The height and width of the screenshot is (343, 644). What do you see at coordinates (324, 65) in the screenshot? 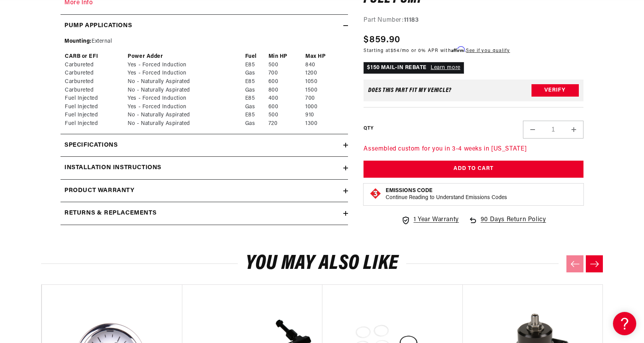
I see `td: 840` at bounding box center [324, 65].